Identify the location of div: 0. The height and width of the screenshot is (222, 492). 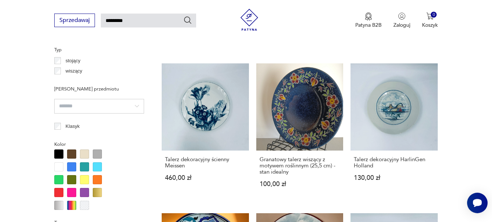
(434, 15).